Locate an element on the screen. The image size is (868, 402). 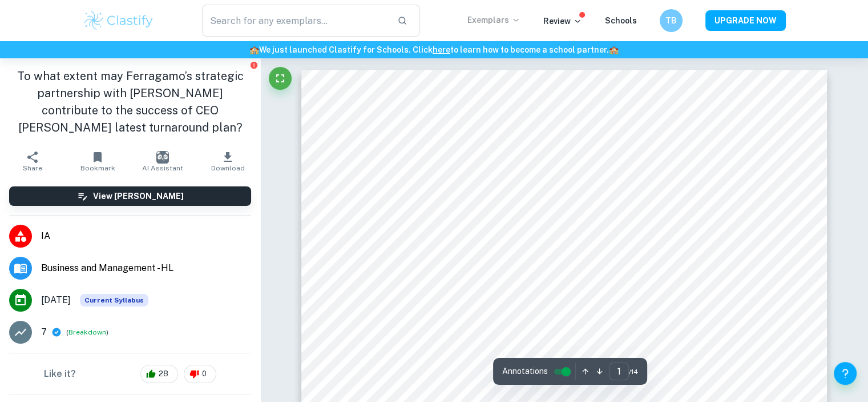
a: Schools is located at coordinates (621, 21).